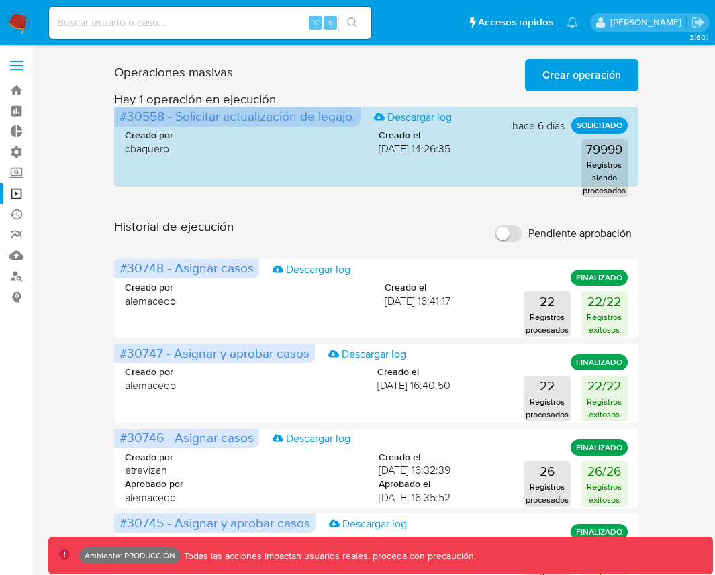 The width and height of the screenshot is (715, 575). I want to click on span: s, so click(330, 22).